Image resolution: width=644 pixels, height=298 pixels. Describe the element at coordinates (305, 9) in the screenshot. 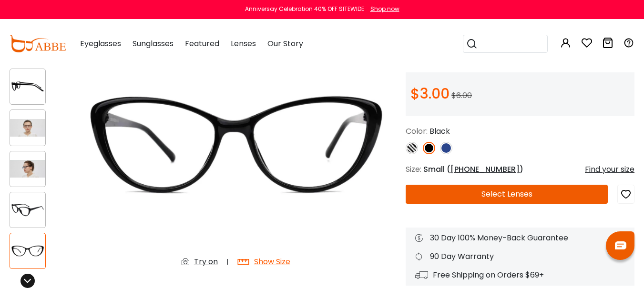

I see `div: Anniversay Celebration 40% OFF SITEWIDE` at that location.